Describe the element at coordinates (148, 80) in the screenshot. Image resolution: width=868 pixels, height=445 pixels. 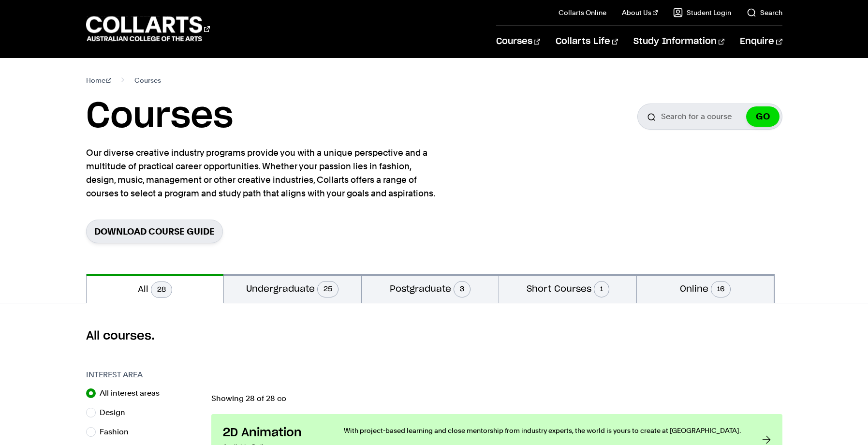
I see `span: Courses` at that location.